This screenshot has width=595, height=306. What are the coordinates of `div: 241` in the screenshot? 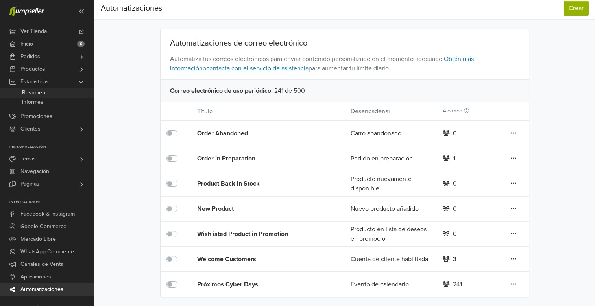 It's located at (457, 285).